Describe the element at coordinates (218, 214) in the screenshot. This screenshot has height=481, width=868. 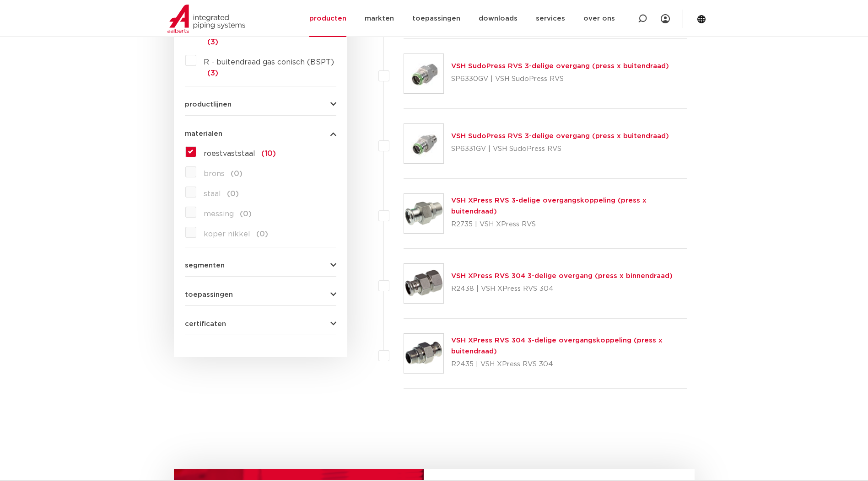
I see `span: messing` at that location.